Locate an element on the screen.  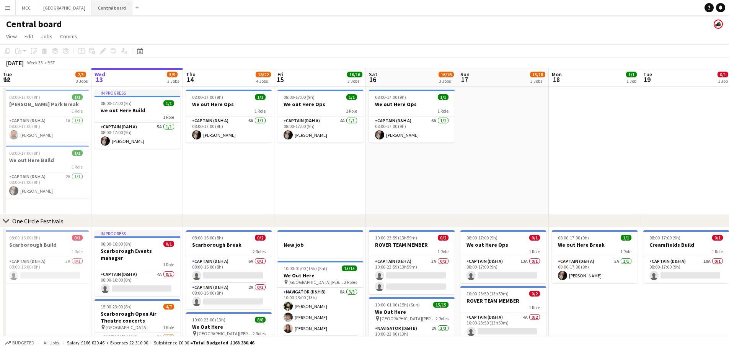
span: 16/18 is located at coordinates (446, 74).